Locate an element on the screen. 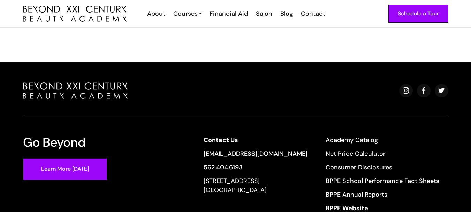 Image resolution: width=471 pixels, height=212 pixels. a: Schedule a Tour is located at coordinates (419, 14).